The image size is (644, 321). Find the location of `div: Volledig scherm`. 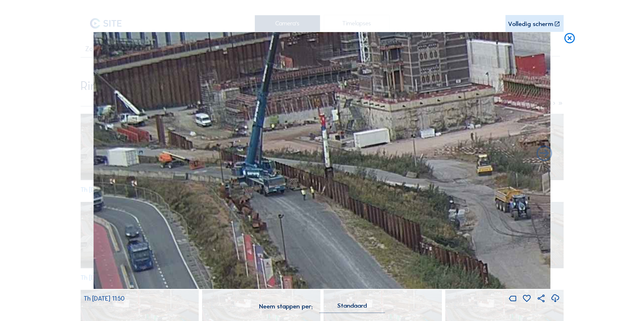

div: Volledig scherm is located at coordinates (530, 24).